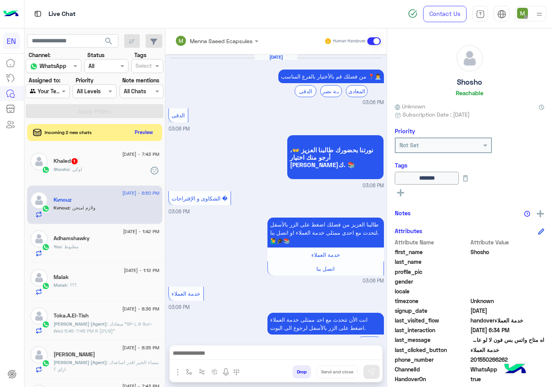  What do you see at coordinates (60, 285) in the screenshot?
I see `span: Malak` at bounding box center [60, 285].